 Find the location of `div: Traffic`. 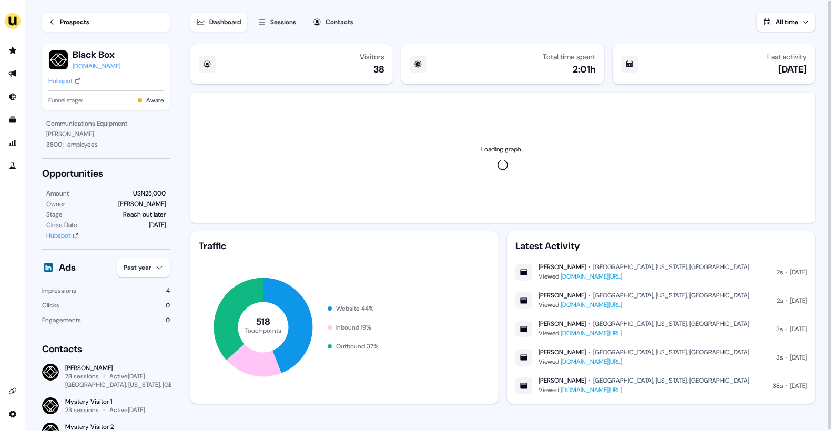

div: Traffic is located at coordinates (344, 246).